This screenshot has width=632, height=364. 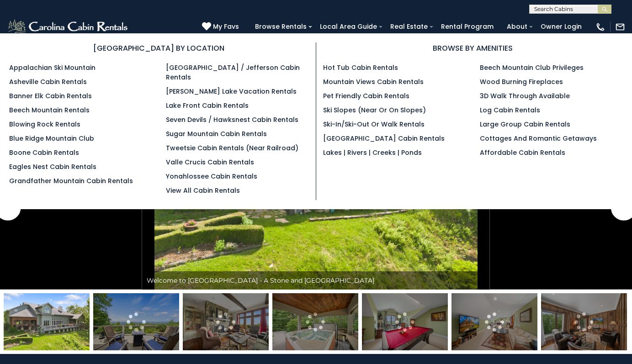 What do you see at coordinates (50, 96) in the screenshot?
I see `a: Banner Elk Cabin Rentals` at bounding box center [50, 96].